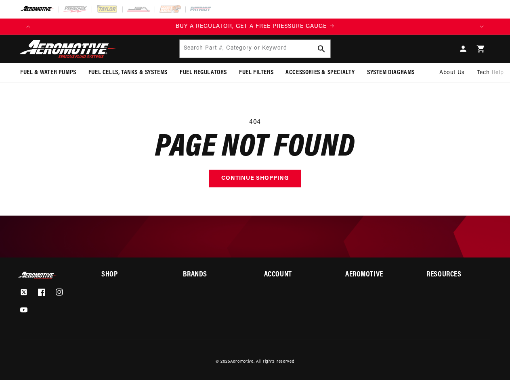  What do you see at coordinates (481, 27) in the screenshot?
I see `button: Translation missing: en.sections.announcements.next_announcement` at bounding box center [481, 27].